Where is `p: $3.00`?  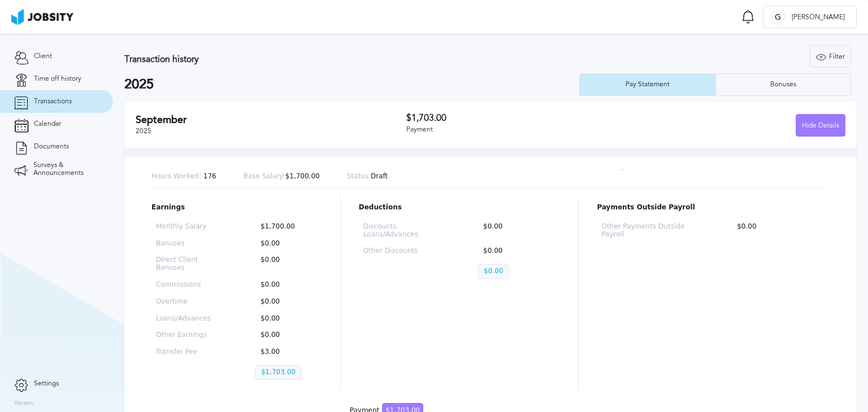 p: $3.00 is located at coordinates (286, 352).